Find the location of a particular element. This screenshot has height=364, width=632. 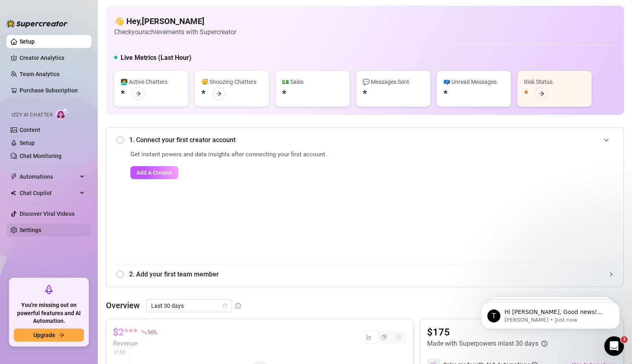

div: 1. Connect your first creator account is located at coordinates (365, 140).